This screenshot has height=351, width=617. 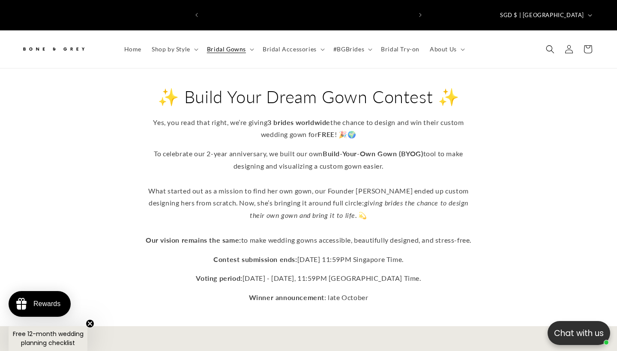 I want to click on p: Chat with us, so click(x=579, y=333).